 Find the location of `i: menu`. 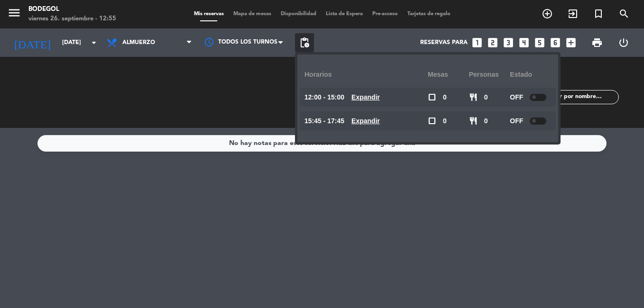

i: menu is located at coordinates (14, 13).